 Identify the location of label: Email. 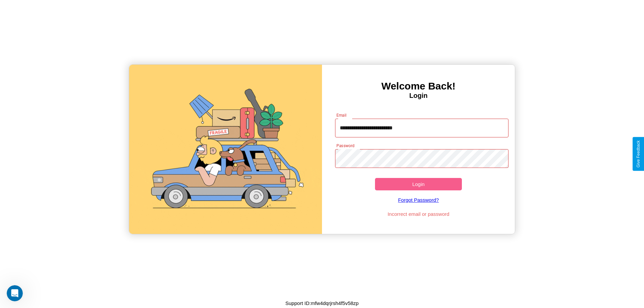
(341, 115).